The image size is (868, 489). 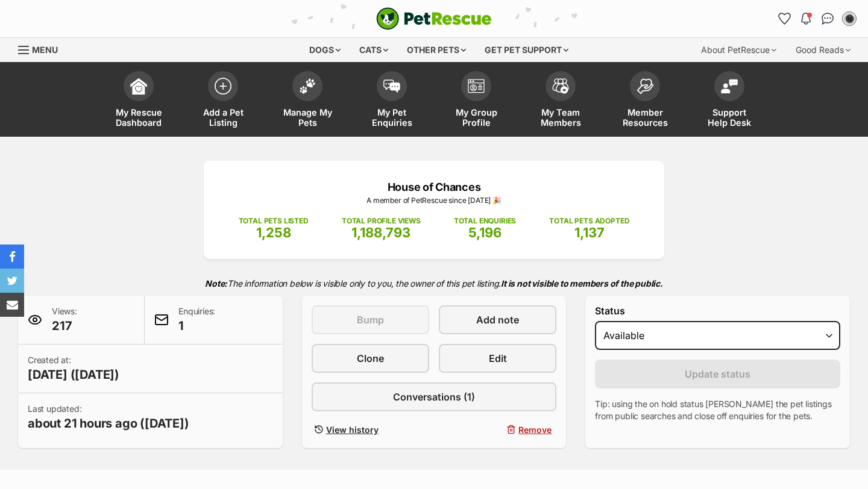 What do you see at coordinates (850, 18) in the screenshot?
I see `img: Lauren O'Grady profile pic` at bounding box center [850, 18].